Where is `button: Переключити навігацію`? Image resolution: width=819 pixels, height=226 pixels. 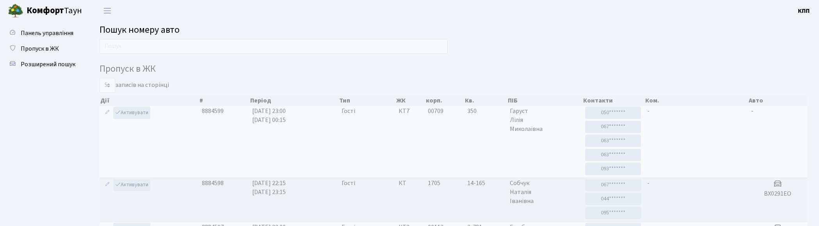
button: Переключити навігацію is located at coordinates (107, 11).